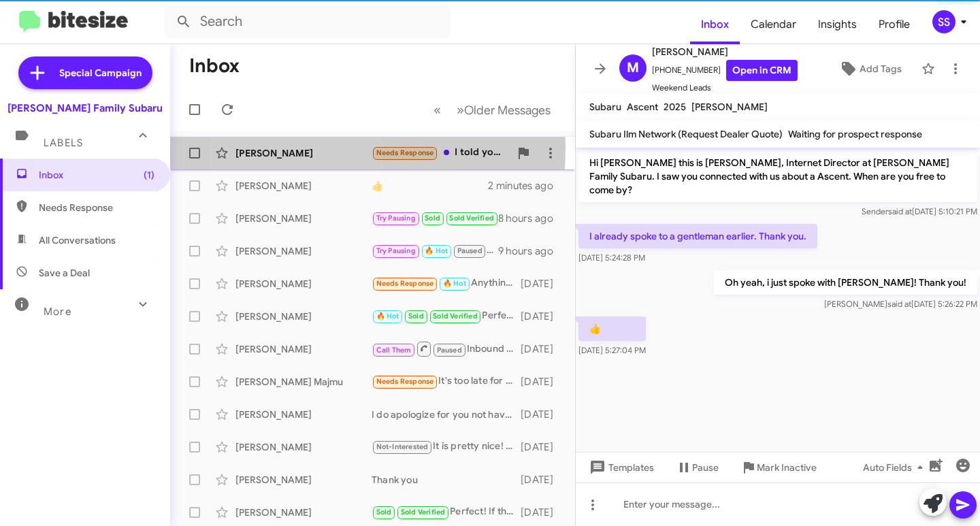 The image size is (980, 526). Describe the element at coordinates (503, 109) in the screenshot. I see `button: Next` at that location.